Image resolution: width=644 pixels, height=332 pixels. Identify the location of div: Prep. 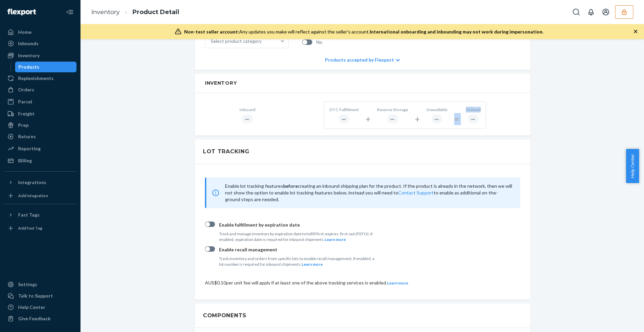
(23, 125).